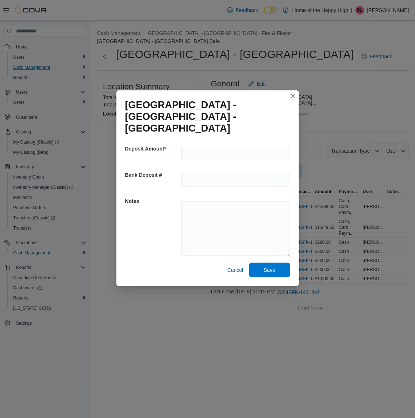 The image size is (415, 418). What do you see at coordinates (293, 96) in the screenshot?
I see `button: Closes this modal window` at bounding box center [293, 96].